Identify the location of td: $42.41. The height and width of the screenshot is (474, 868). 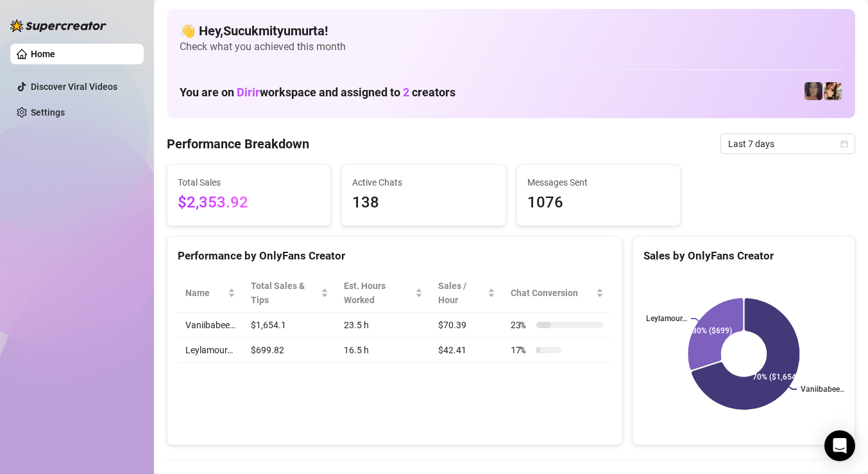
(467, 350).